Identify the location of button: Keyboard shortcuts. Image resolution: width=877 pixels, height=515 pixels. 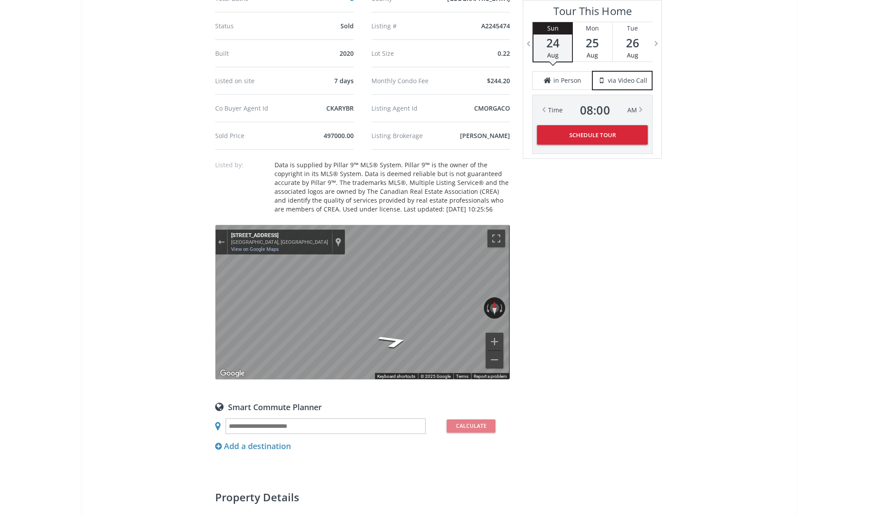
(396, 377).